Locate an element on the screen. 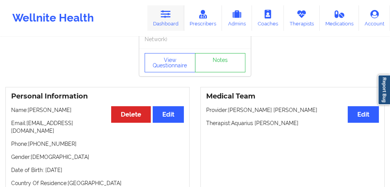 This screenshot has width=390, height=187. button: Delete is located at coordinates (131, 114).